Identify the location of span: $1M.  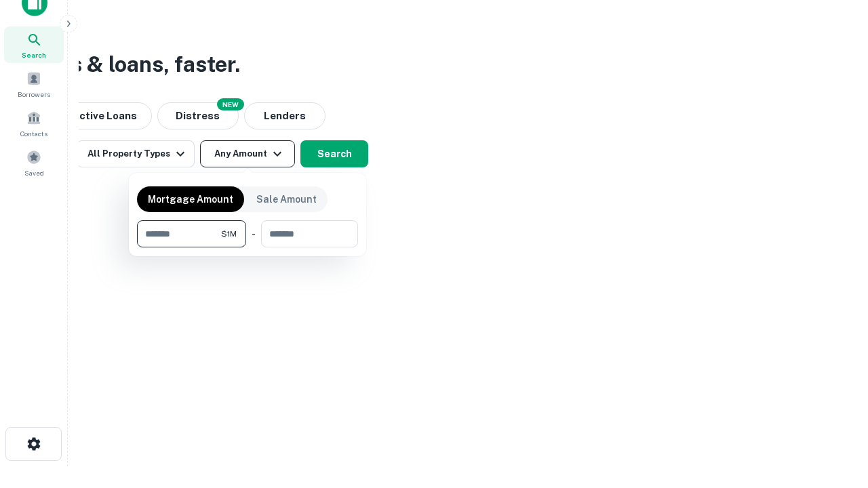
(229, 234).